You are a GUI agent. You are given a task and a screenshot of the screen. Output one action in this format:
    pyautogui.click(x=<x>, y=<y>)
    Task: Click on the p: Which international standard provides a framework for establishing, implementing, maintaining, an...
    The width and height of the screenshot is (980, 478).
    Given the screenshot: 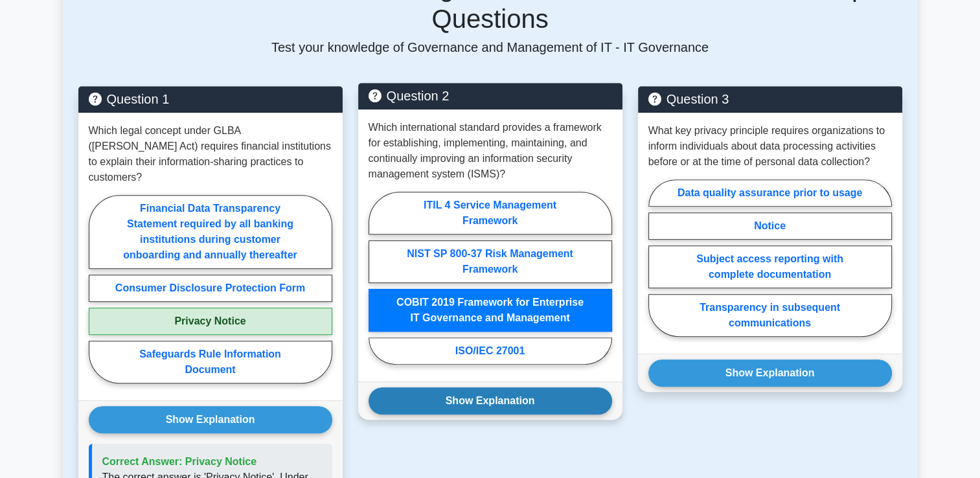 What is the action you would take?
    pyautogui.click(x=490, y=151)
    